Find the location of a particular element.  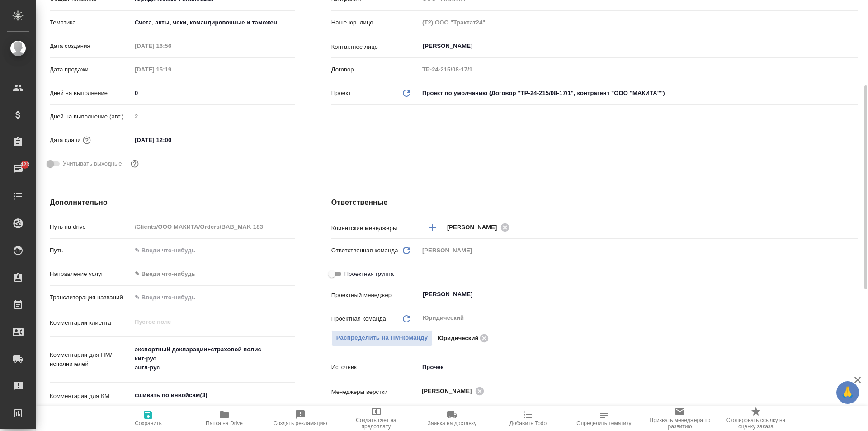

textarea: экспортный декларации+страховой полис кит-рус англ-рус is located at coordinates (213, 359).